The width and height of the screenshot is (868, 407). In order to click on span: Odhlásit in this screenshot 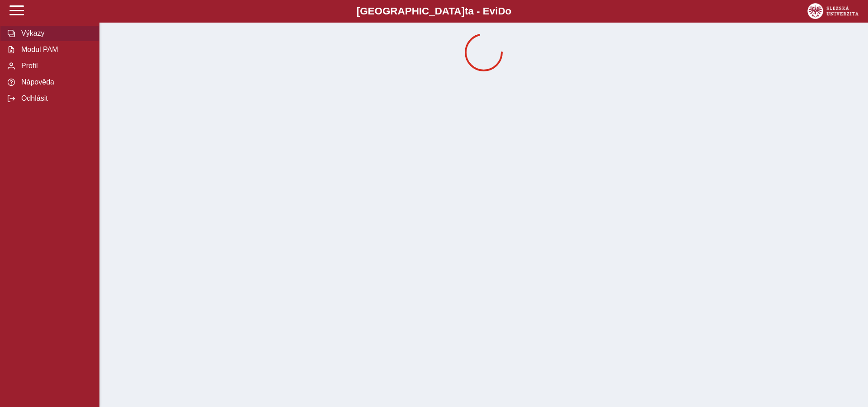, I will do `click(55, 98)`.